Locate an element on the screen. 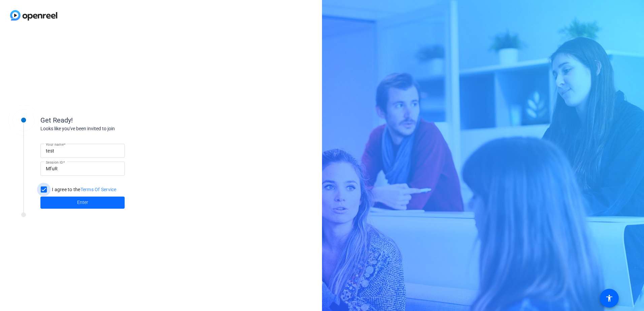 This screenshot has width=644, height=311. a: Terms Of Service is located at coordinates (99, 189).